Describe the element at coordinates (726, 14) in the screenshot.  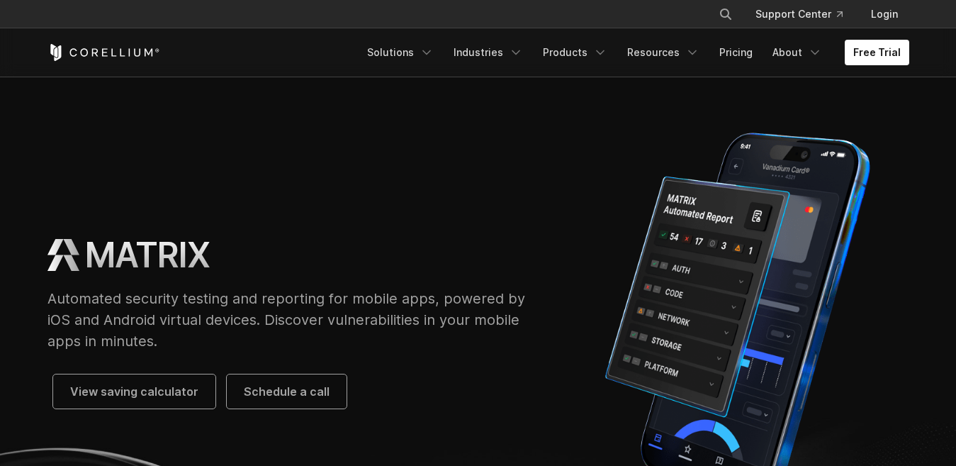
I see `button: Search` at that location.